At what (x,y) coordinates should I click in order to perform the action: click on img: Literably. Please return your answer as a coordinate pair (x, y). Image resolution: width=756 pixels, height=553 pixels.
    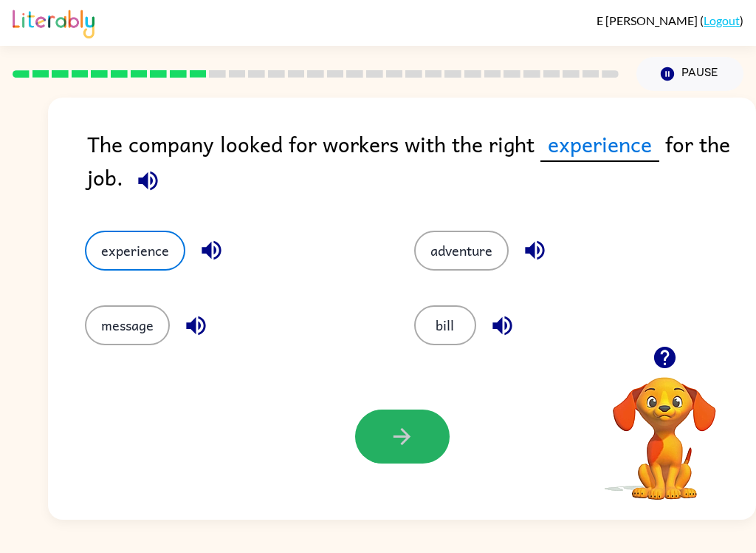
    Looking at the image, I should click on (53, 22).